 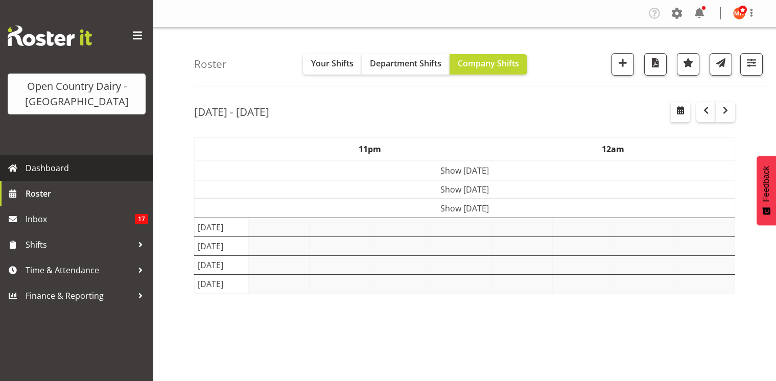 I want to click on button: Send a list of all shifts for the selected filtered period to all rostered employees., so click(x=721, y=64).